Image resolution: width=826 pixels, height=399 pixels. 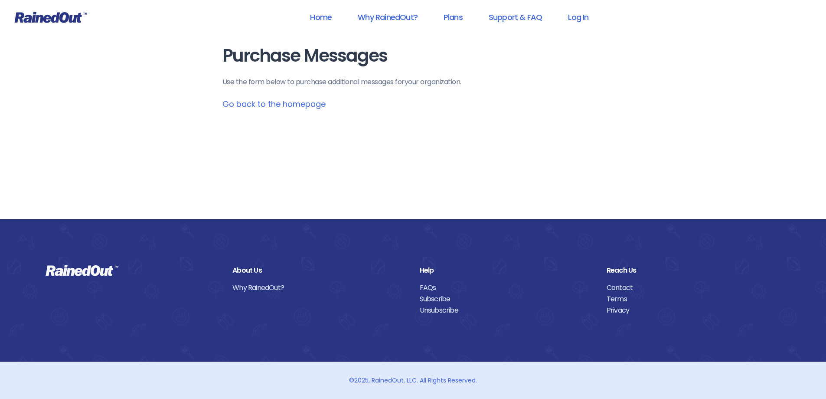 What do you see at coordinates (507, 288) in the screenshot?
I see `a: FAQs` at bounding box center [507, 288].